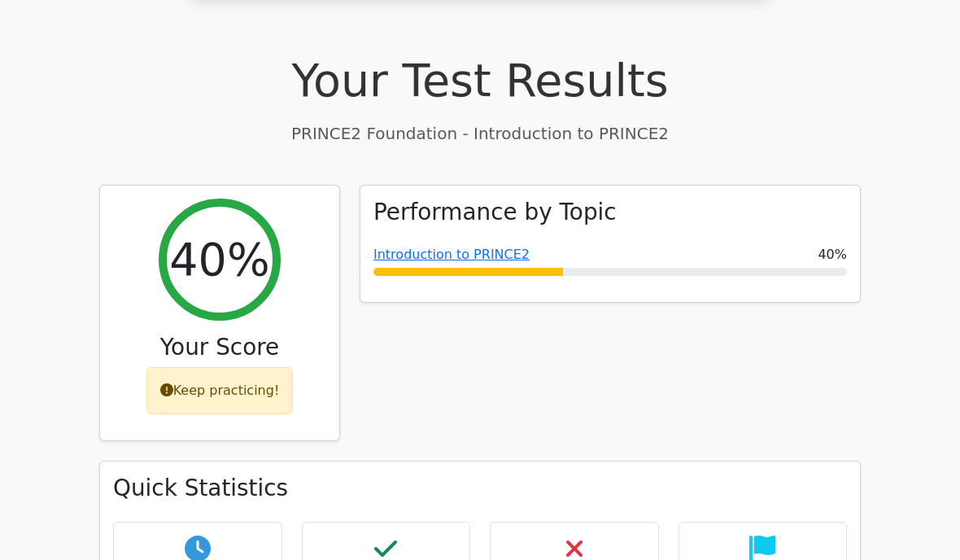 This screenshot has height=560, width=960. What do you see at coordinates (495, 211) in the screenshot?
I see `h3: Performance by Topic` at bounding box center [495, 211].